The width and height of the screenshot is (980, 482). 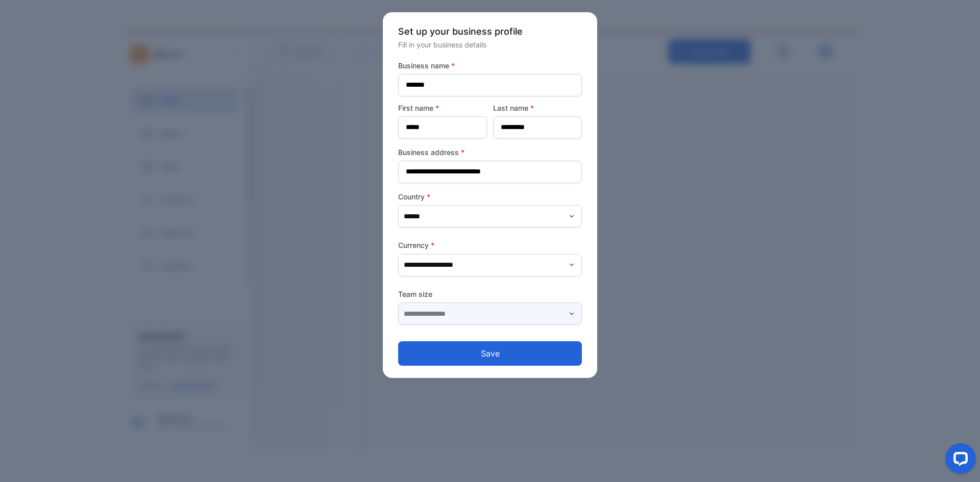 What do you see at coordinates (490, 44) in the screenshot?
I see `p: Fill in your business details` at bounding box center [490, 44].